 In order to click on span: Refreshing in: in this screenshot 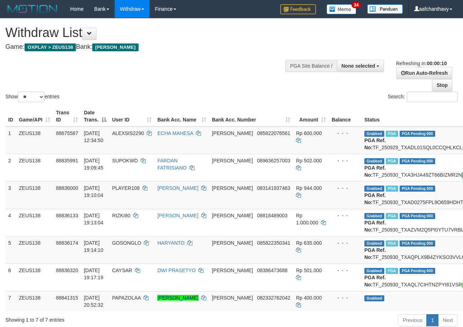, I will do `click(421, 63)`.